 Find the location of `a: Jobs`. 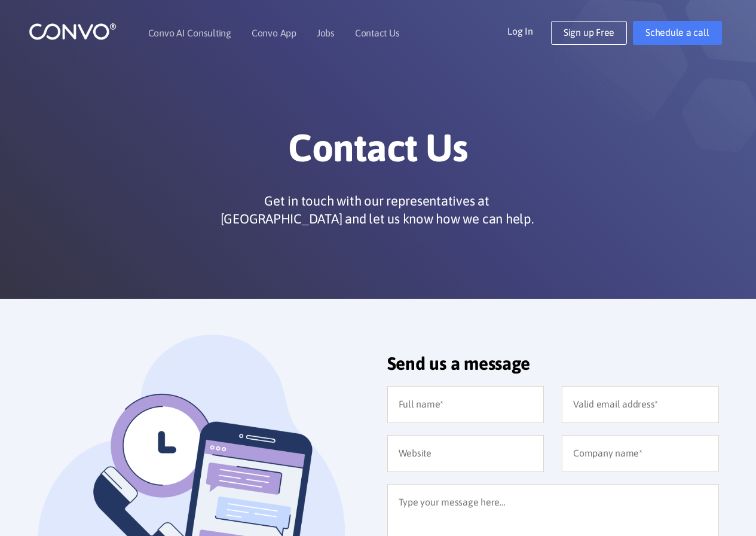

a: Jobs is located at coordinates (325, 32).